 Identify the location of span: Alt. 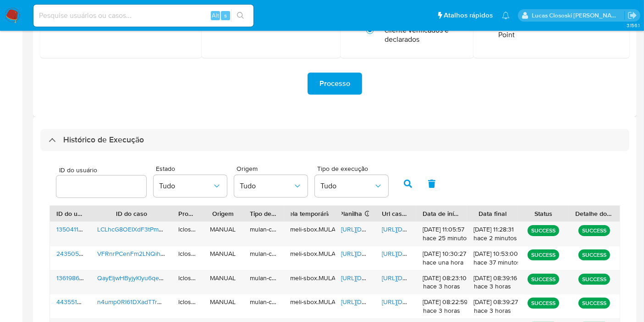
(216, 15).